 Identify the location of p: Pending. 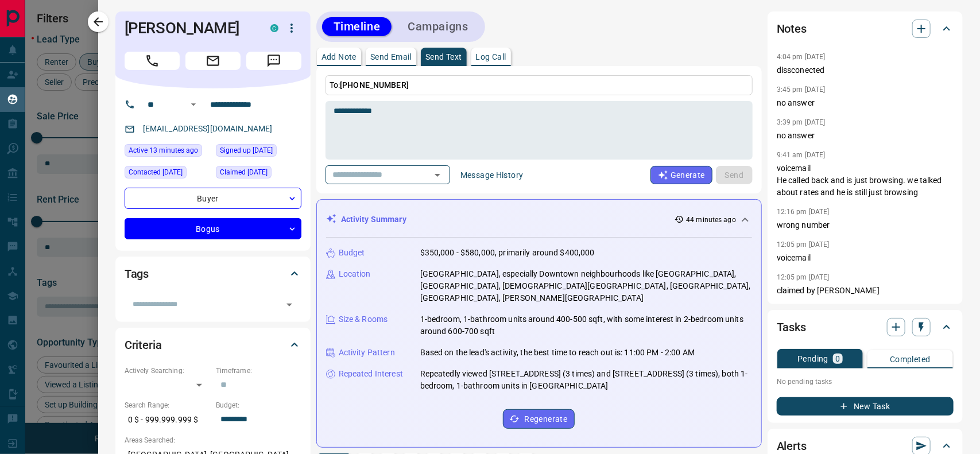
(813, 359).